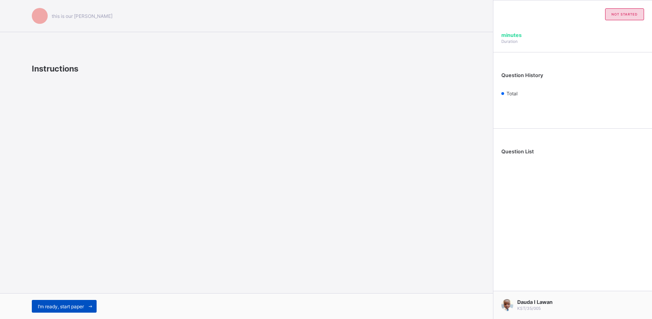  I want to click on span: Dauda I Lawan, so click(535, 302).